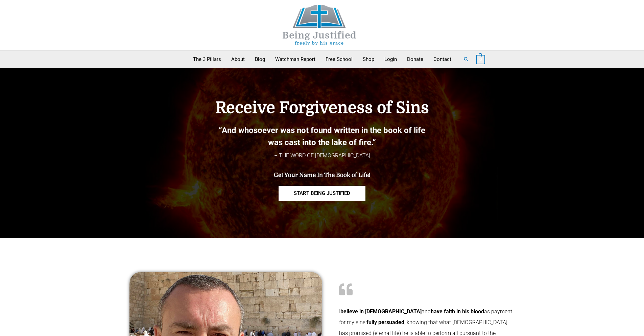  What do you see at coordinates (322, 137) in the screenshot?
I see `b: “And whosoever was not found written in the book of life was cast into the lake of fire.”` at bounding box center [322, 137].